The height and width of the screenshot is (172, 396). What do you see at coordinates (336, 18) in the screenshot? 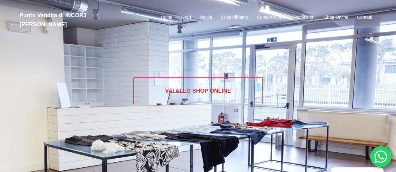
I see `a: Shop Online` at bounding box center [336, 18].